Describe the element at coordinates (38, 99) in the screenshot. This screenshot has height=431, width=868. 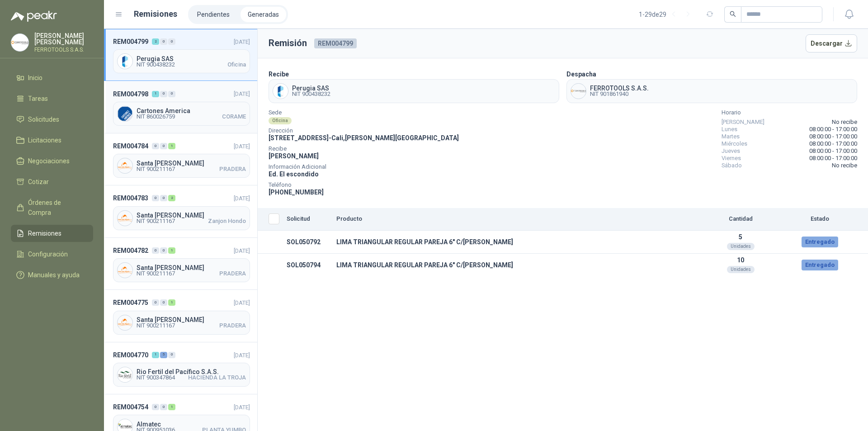
I see `span: Tareas` at that location.